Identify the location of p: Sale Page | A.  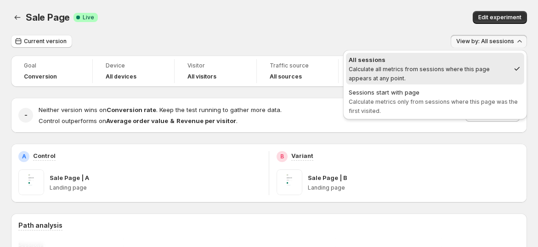
(69, 178).